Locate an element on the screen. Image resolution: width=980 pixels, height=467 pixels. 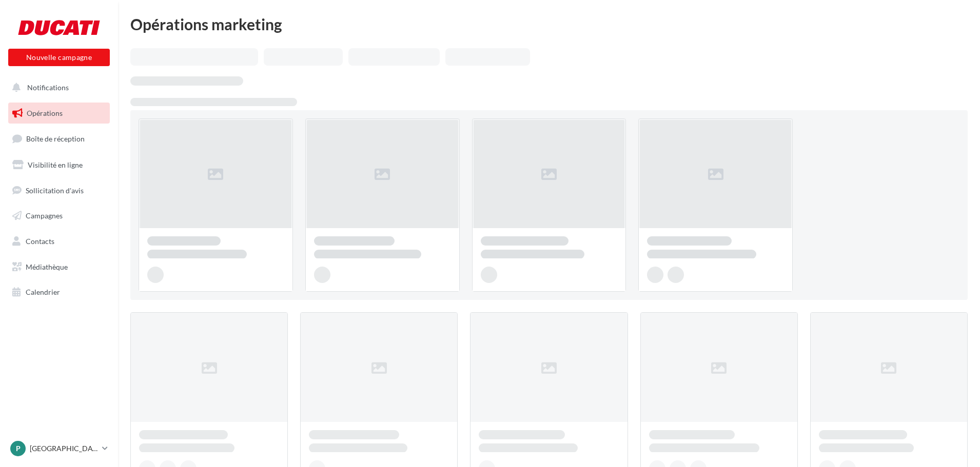
a: Campagnes is located at coordinates (59, 216).